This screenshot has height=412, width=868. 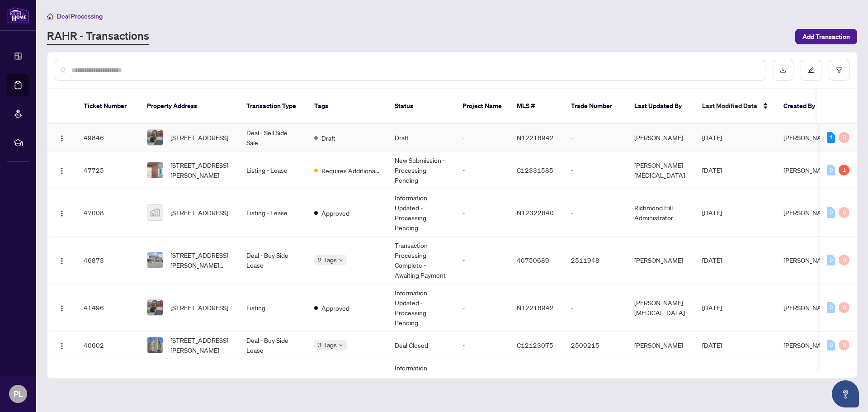 What do you see at coordinates (595, 345) in the screenshot?
I see `td: 2509215` at bounding box center [595, 345].